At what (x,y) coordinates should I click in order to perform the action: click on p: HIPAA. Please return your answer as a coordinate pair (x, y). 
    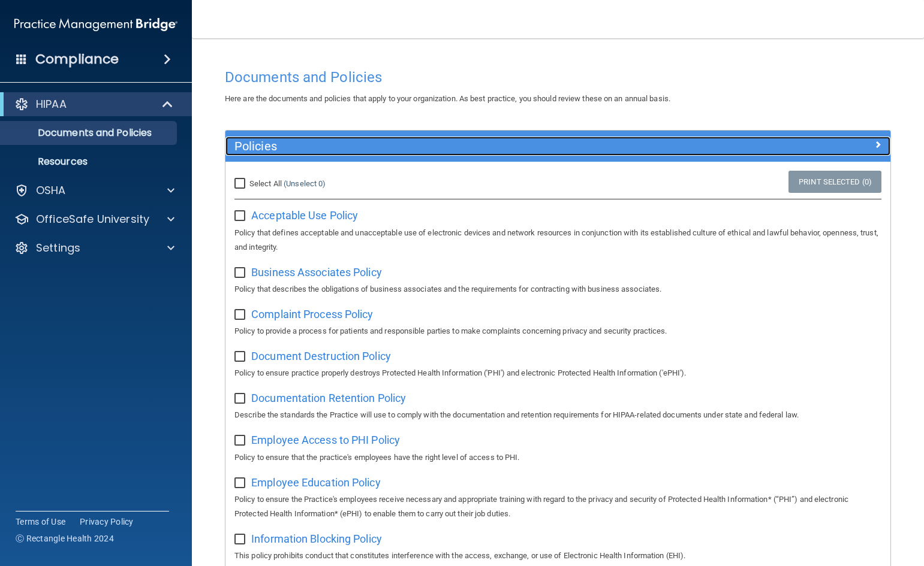
    Looking at the image, I should click on (51, 104).